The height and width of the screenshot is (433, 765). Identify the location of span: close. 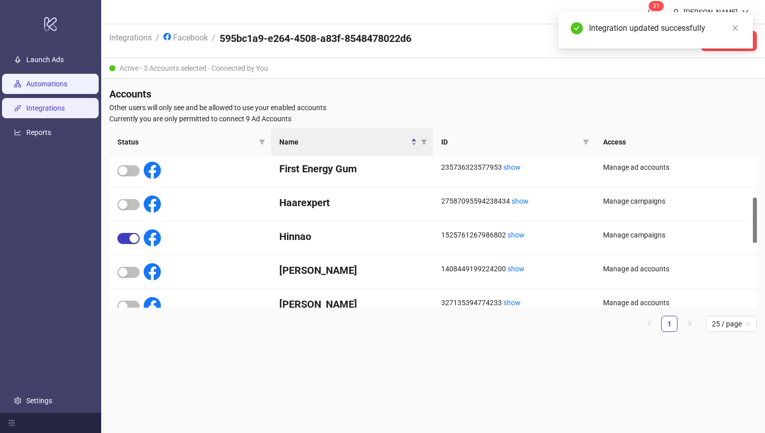
(735, 28).